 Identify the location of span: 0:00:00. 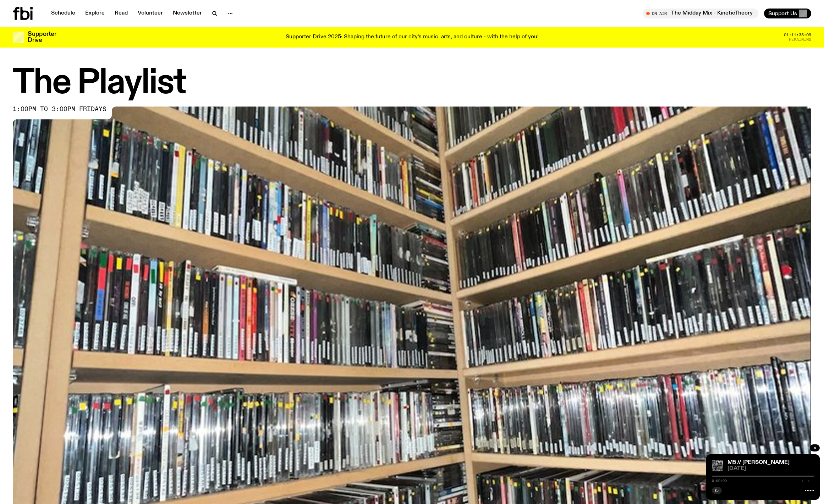
(720, 480).